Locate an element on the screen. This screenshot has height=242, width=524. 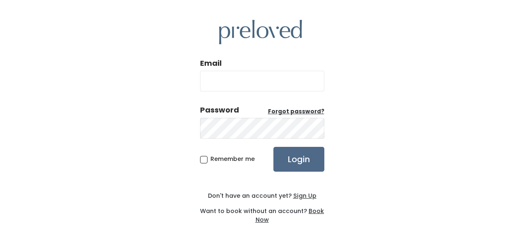
div: Want to book without an account? is located at coordinates (262, 213).